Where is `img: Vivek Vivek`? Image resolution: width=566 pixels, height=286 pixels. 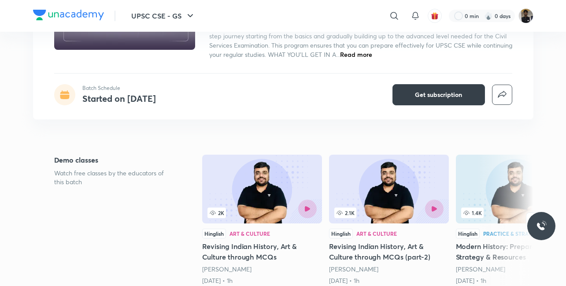 img: Vivek Vivek is located at coordinates (526, 16).